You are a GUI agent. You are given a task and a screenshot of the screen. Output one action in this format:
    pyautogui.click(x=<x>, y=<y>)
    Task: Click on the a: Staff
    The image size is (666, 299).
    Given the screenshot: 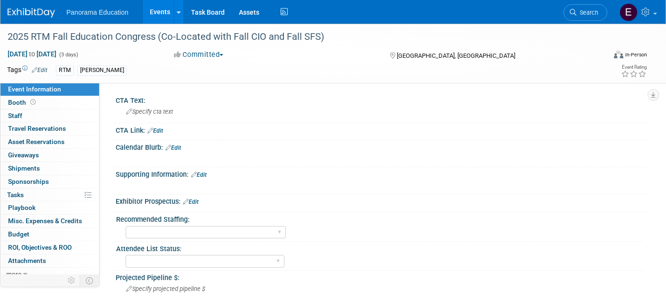 What is the action you would take?
    pyautogui.click(x=50, y=116)
    